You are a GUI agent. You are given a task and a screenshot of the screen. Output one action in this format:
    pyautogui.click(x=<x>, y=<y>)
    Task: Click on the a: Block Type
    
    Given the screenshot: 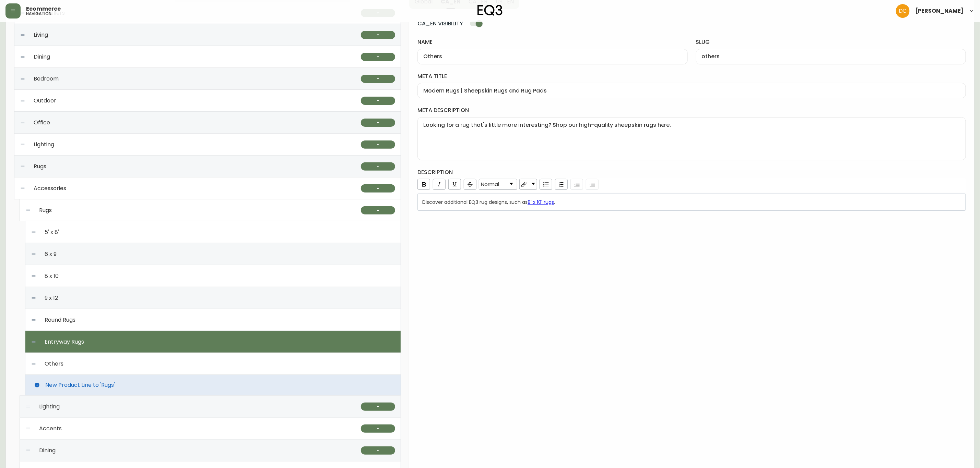 What is the action you would take?
    pyautogui.click(x=498, y=184)
    